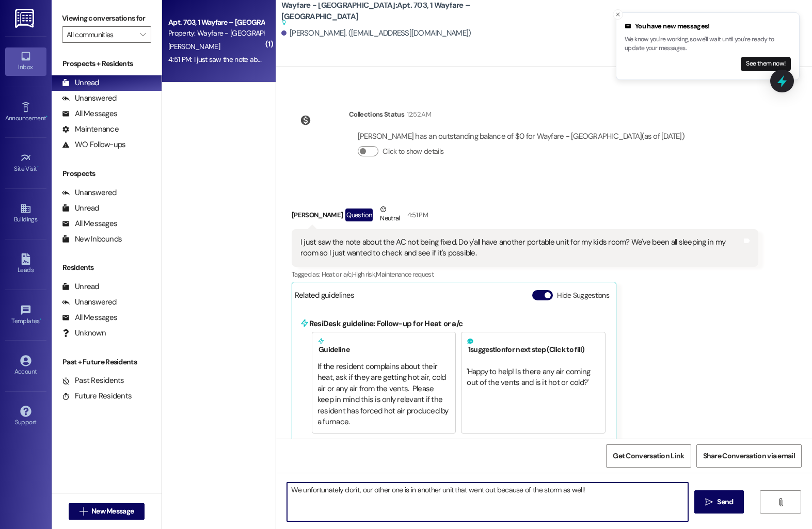 Image resolution: width=812 pixels, height=529 pixels. What do you see at coordinates (26, 416) in the screenshot?
I see `a: Support` at bounding box center [26, 416].